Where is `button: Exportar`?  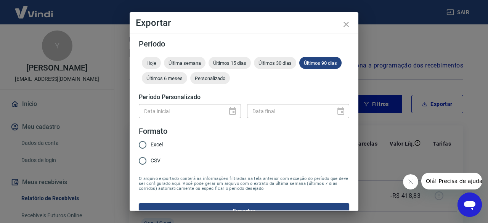 button: Exportar is located at coordinates (244, 211).